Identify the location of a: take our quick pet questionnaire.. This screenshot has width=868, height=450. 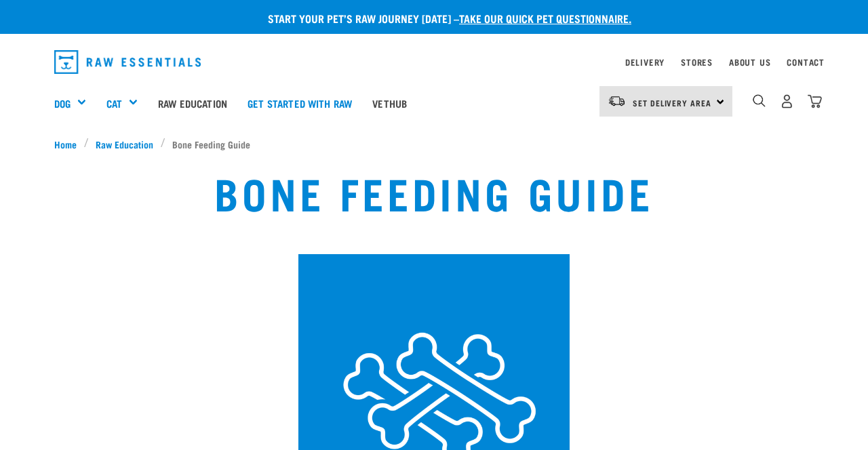
(545, 18).